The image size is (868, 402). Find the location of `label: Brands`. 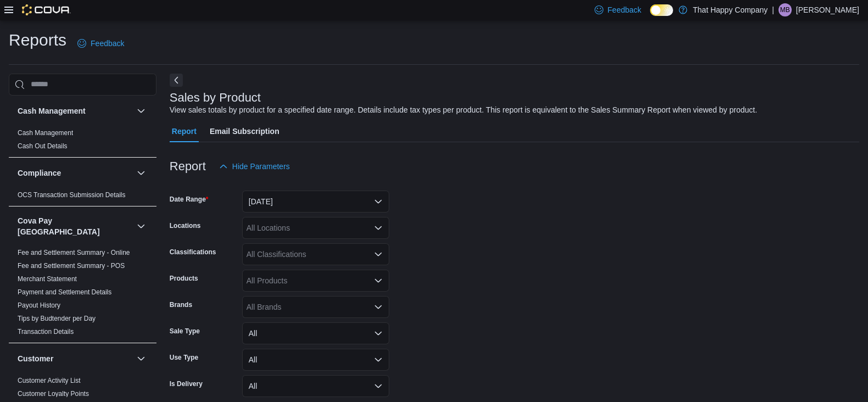

label: Brands is located at coordinates (181, 305).